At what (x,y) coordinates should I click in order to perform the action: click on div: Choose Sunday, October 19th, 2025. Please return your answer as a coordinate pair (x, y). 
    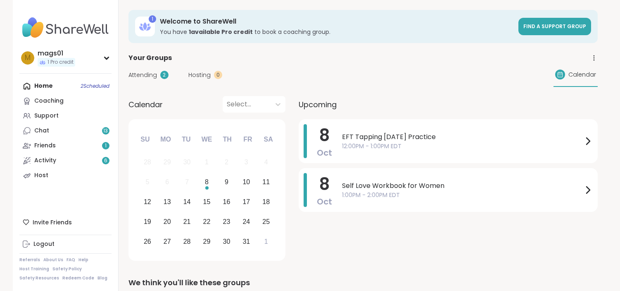
    Looking at the image, I should click on (148, 221).